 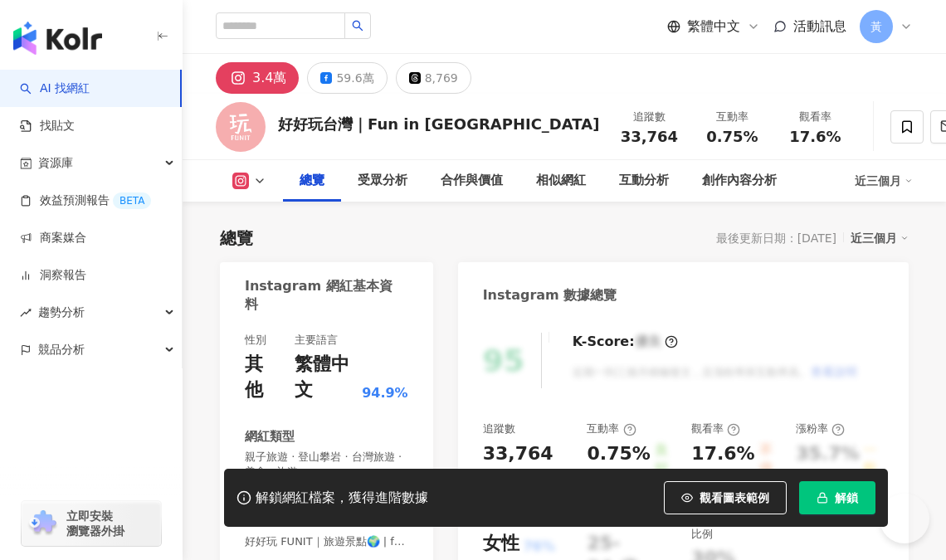 I want to click on button: 59.6萬, so click(x=347, y=78).